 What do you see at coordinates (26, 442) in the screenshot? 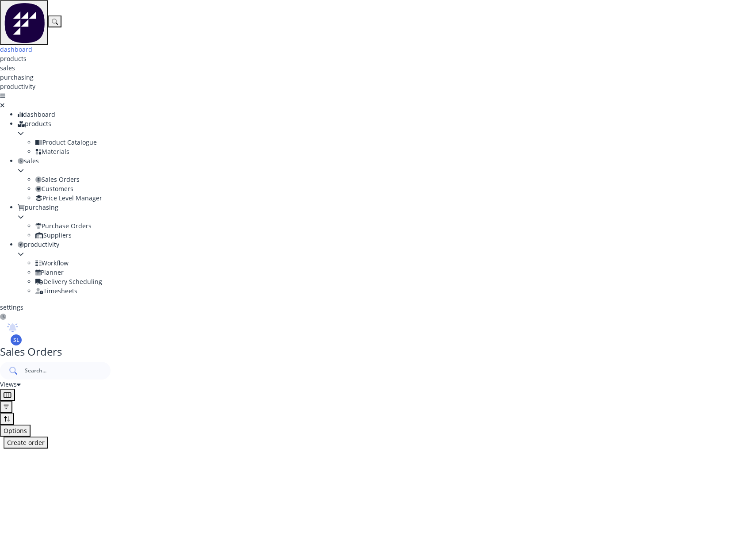
I see `button: Create order` at bounding box center [26, 442].